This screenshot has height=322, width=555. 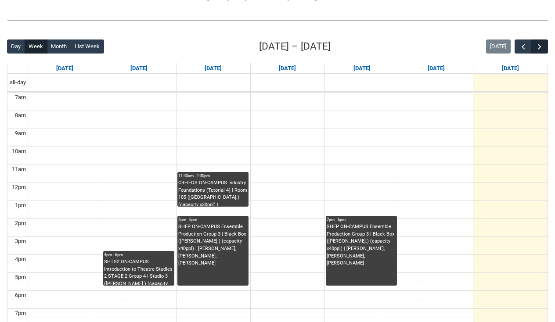 I want to click on a: Go to August 13, 2025, so click(x=287, y=69).